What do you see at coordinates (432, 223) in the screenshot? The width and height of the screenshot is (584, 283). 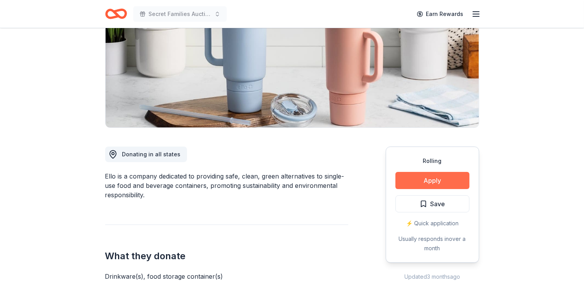 I see `div: ⚡️ Quick application` at bounding box center [432, 223].